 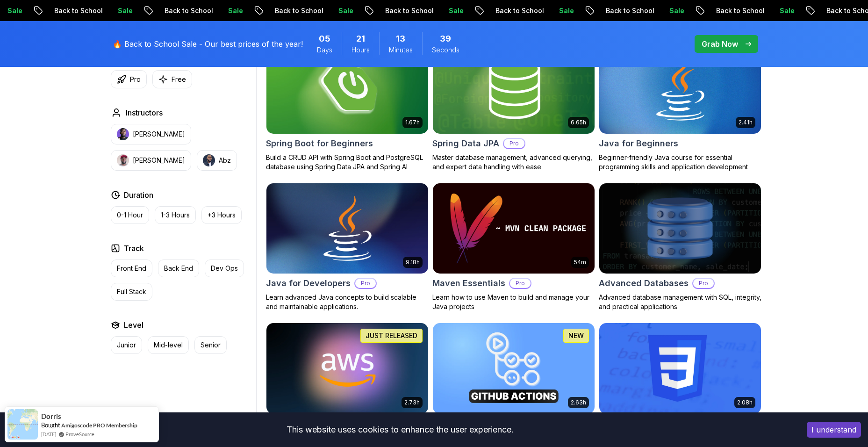 What do you see at coordinates (168, 345) in the screenshot?
I see `p: Mid-level` at bounding box center [168, 345].